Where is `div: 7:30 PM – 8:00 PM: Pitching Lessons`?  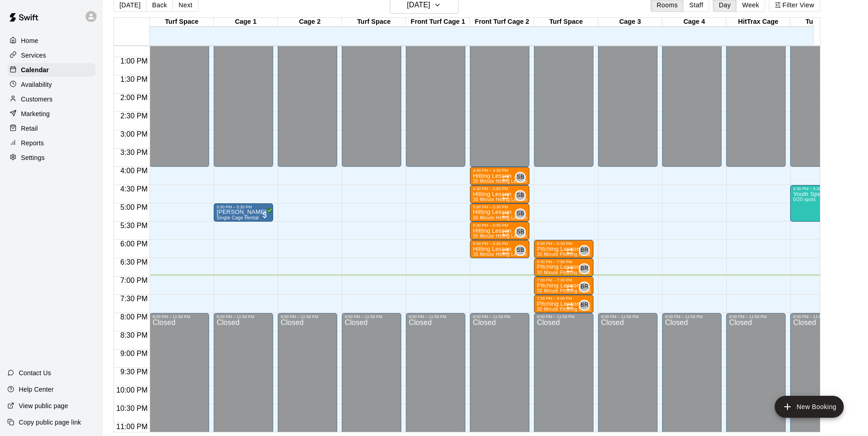 div: 7:30 PM – 8:00 PM: Pitching Lessons is located at coordinates (564, 304).